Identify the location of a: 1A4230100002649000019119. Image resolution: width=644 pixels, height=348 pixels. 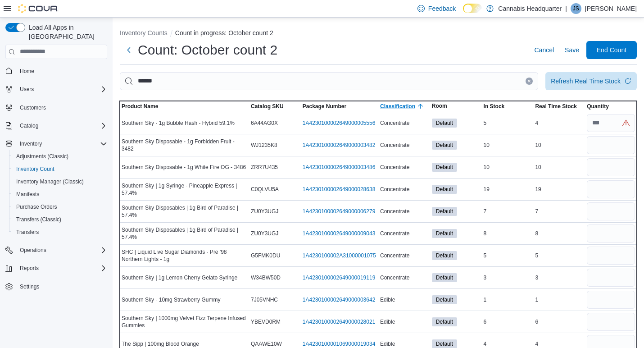
(339, 278).